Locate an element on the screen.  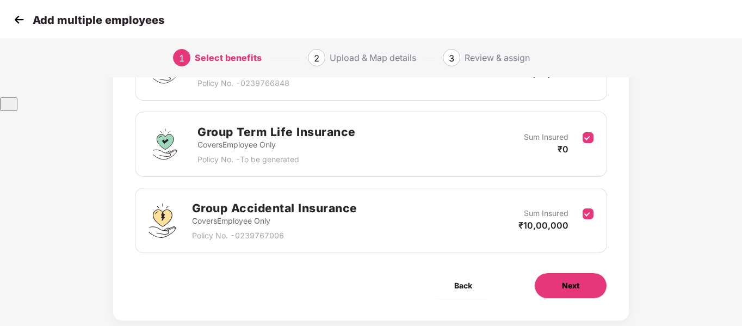
button: Next is located at coordinates (570, 286).